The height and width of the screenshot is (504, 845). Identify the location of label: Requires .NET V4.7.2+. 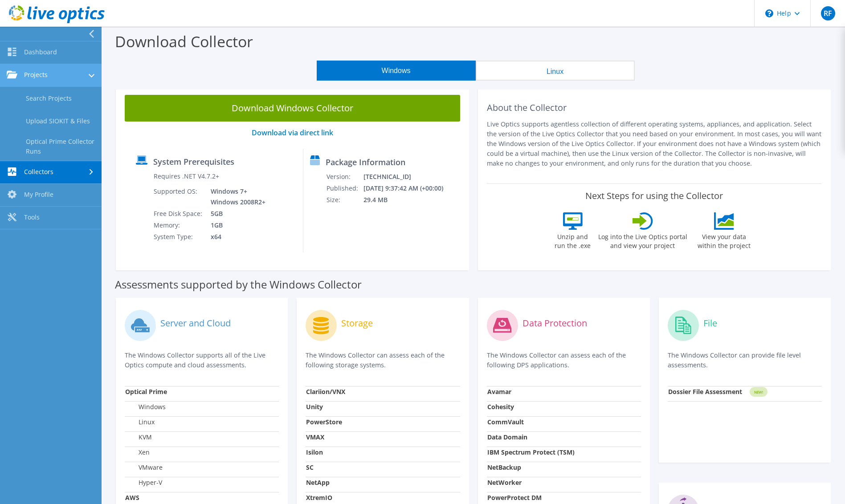
(187, 176).